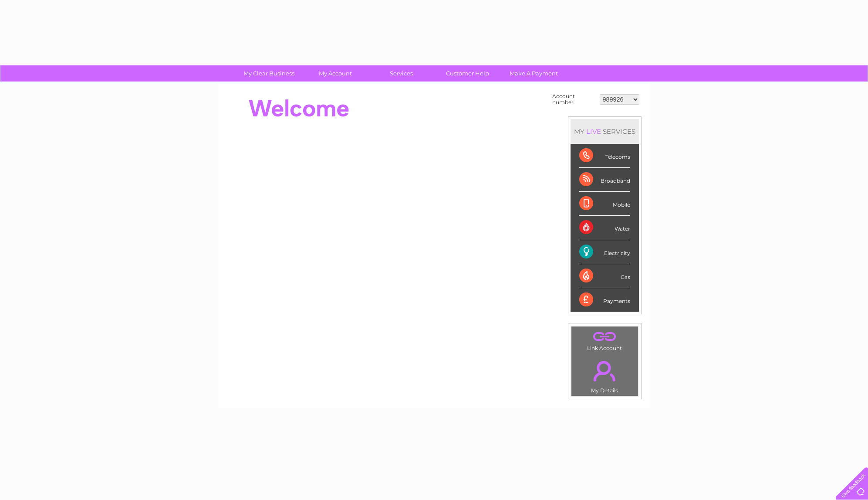 The image size is (868, 500). Describe the element at coordinates (594, 131) in the screenshot. I see `div: LIVE` at that location.